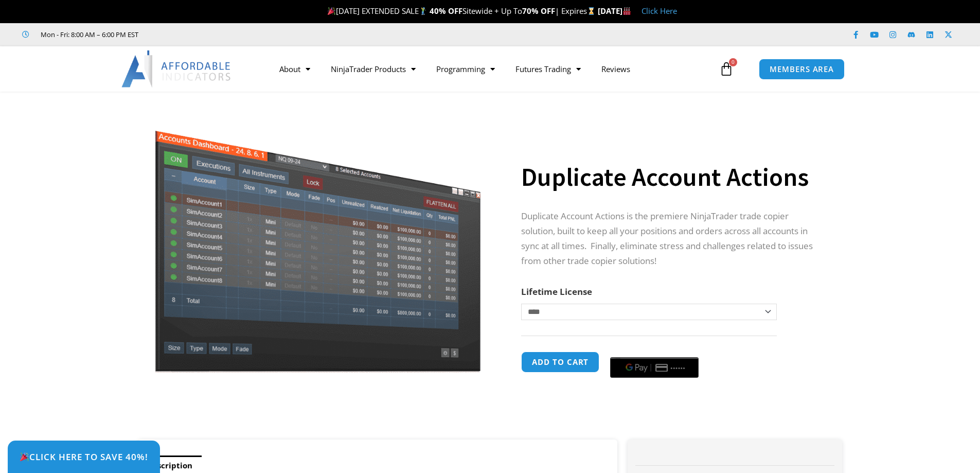  What do you see at coordinates (654, 368) in the screenshot?
I see `button: Buy with GPay` at bounding box center [654, 368].